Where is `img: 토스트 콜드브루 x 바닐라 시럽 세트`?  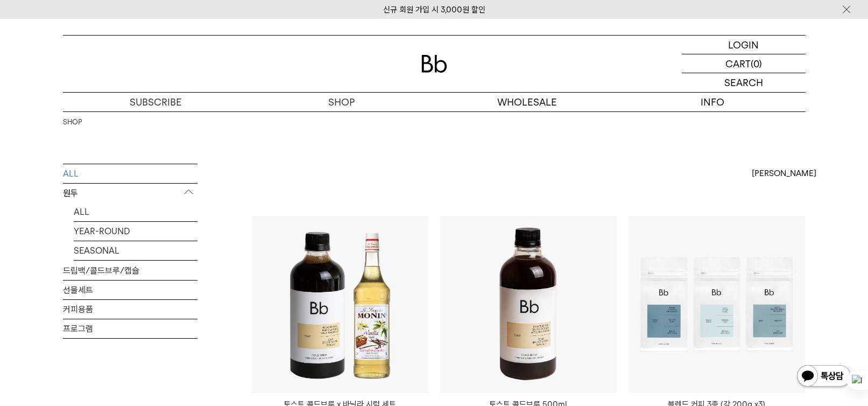 img: 토스트 콜드브루 x 바닐라 시럽 세트 is located at coordinates (340, 304).